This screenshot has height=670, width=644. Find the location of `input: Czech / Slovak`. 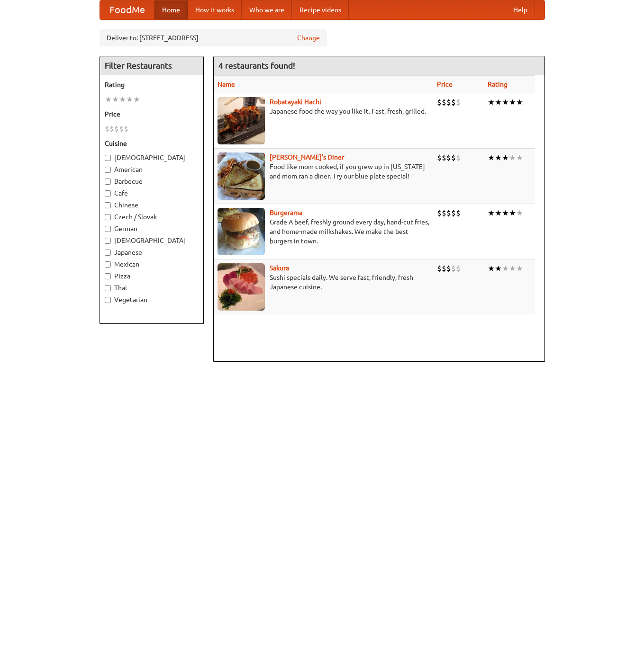

input: Czech / Slovak is located at coordinates (108, 217).